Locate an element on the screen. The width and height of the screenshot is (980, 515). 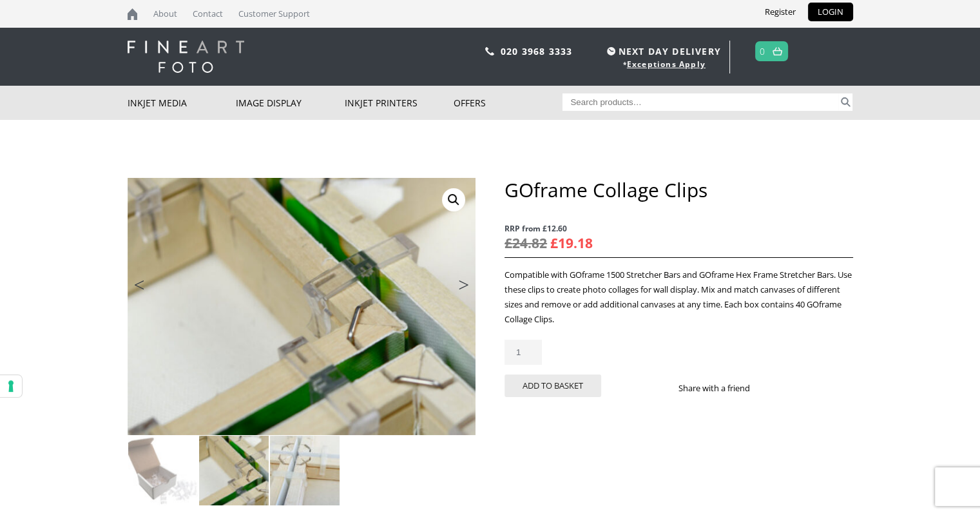
img: GOframe Collage Clips - Image 2 is located at coordinates (234, 470).